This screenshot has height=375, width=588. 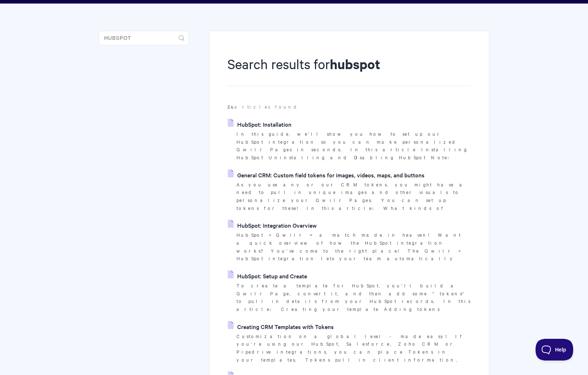 What do you see at coordinates (231, 106) in the screenshot?
I see `strong: 24` at bounding box center [231, 106].